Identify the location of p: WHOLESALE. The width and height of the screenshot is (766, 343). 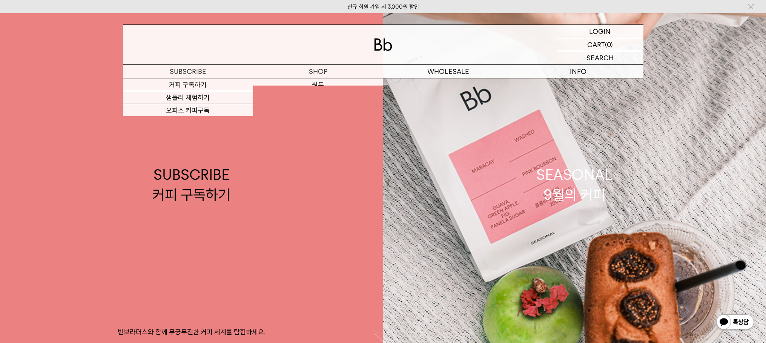
(448, 71).